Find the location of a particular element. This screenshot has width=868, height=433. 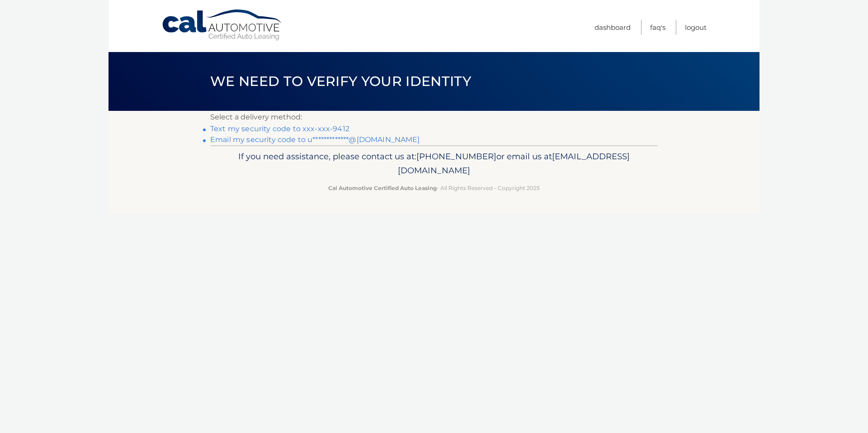

p: - All Rights Reserved - Copyright 2025 is located at coordinates (434, 188).